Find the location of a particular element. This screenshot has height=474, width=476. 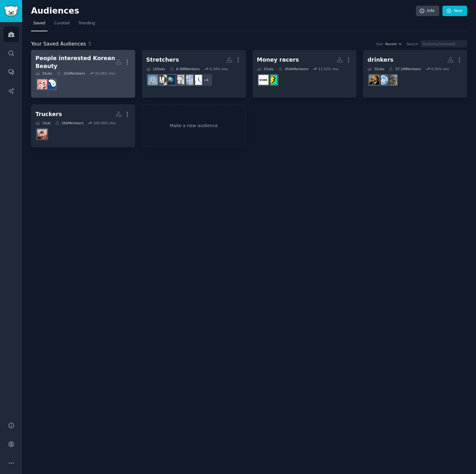

img: MobilityTraining is located at coordinates (161, 80).